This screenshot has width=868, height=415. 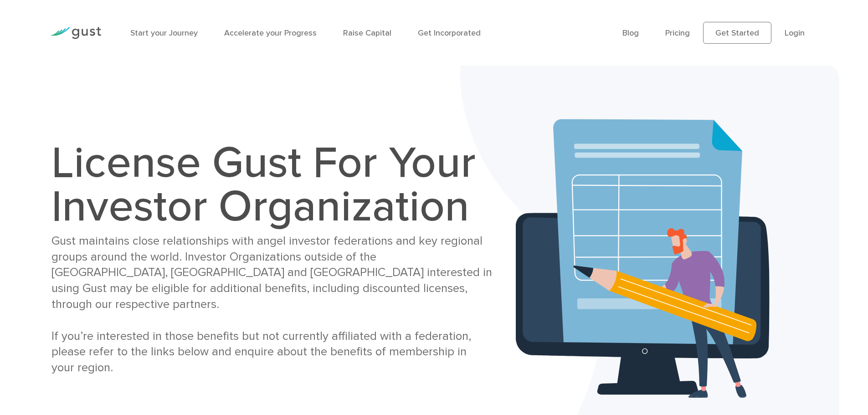 I want to click on a: Login, so click(x=794, y=33).